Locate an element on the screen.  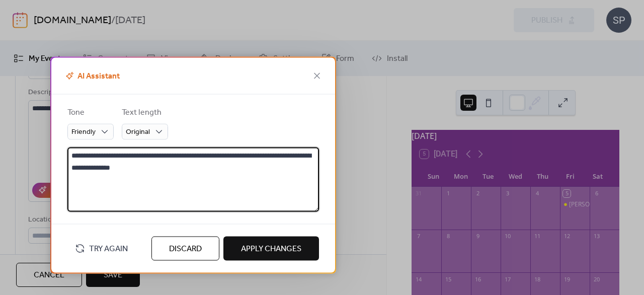
span: Friendly is located at coordinates (84, 132).